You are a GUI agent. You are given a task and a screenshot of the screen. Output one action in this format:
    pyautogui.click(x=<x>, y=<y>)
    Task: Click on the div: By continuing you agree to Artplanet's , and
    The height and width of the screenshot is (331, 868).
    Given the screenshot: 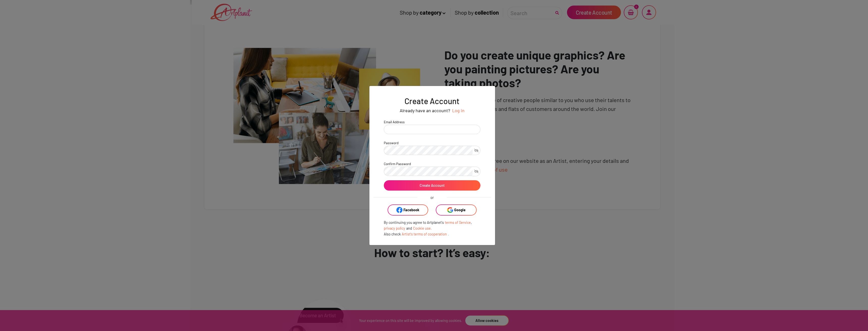 What is the action you would take?
    pyautogui.click(x=432, y=226)
    